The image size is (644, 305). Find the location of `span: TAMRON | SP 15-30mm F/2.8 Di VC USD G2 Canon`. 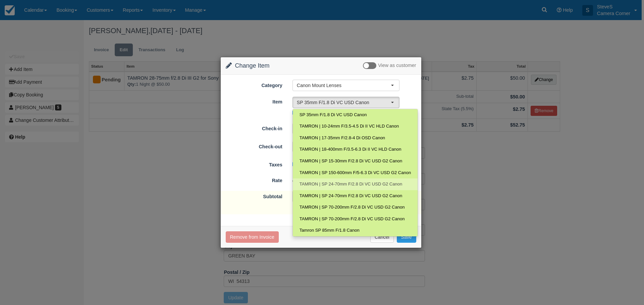

span: TAMRON | SP 15-30mm F/2.8 Di VC USD G2 Canon is located at coordinates (351, 161).